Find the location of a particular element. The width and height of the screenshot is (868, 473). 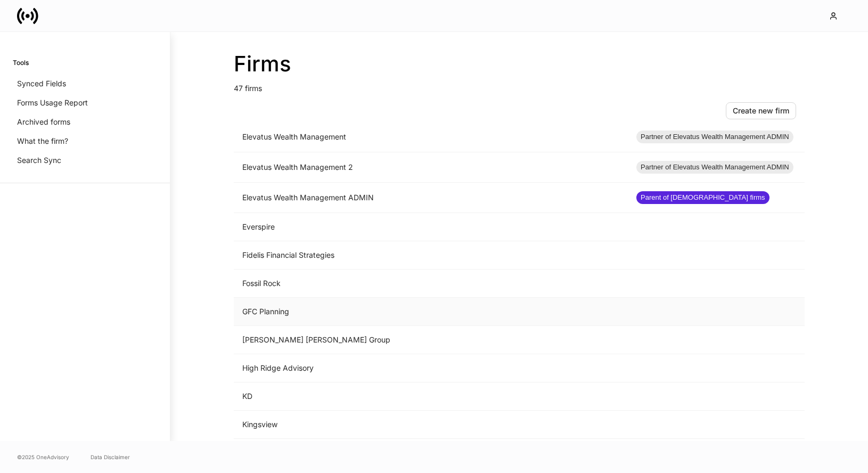

a: Search Sync is located at coordinates (85, 160).